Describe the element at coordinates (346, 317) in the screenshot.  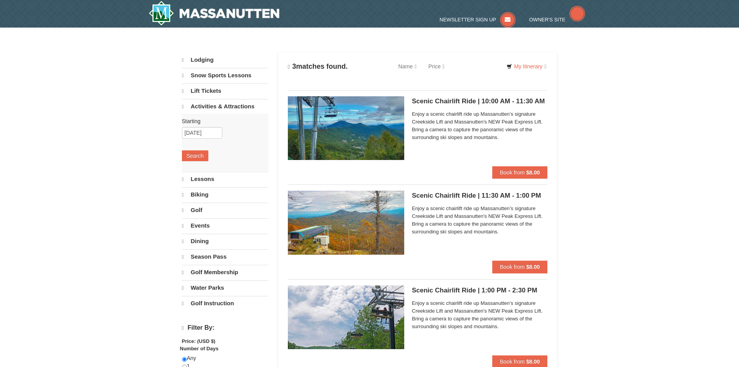
I see `img: 24896431-9-664d1467.jpg` at that location.